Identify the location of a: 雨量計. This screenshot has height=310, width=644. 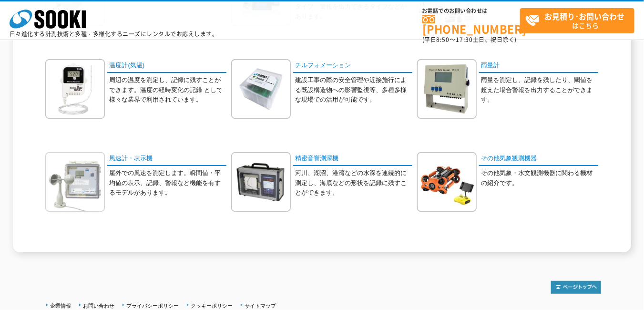
(539, 66).